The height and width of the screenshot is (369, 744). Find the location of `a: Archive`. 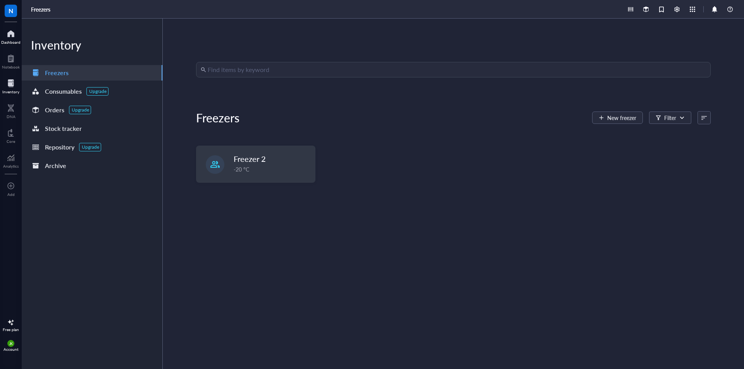

a: Archive is located at coordinates (92, 166).